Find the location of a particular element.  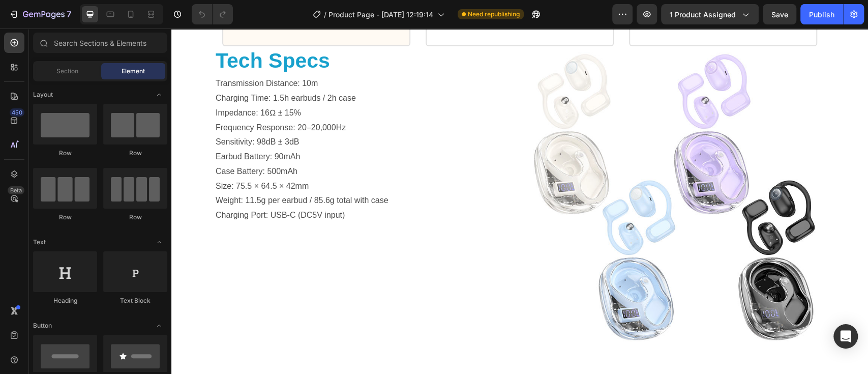

p: Weight: 11.5g per earbud / 85.6g total with case is located at coordinates (194, 172).